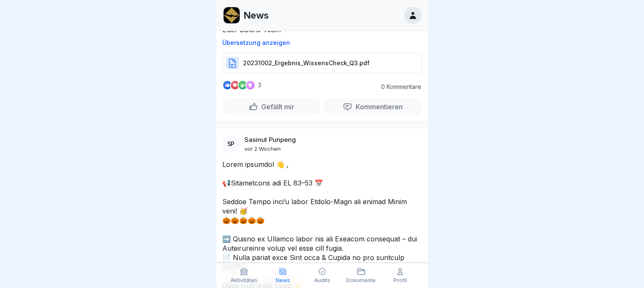 The image size is (644, 288). I want to click on a: 20231002_Ergebnis_WissensCheck_Q3.pdf, so click(322, 67).